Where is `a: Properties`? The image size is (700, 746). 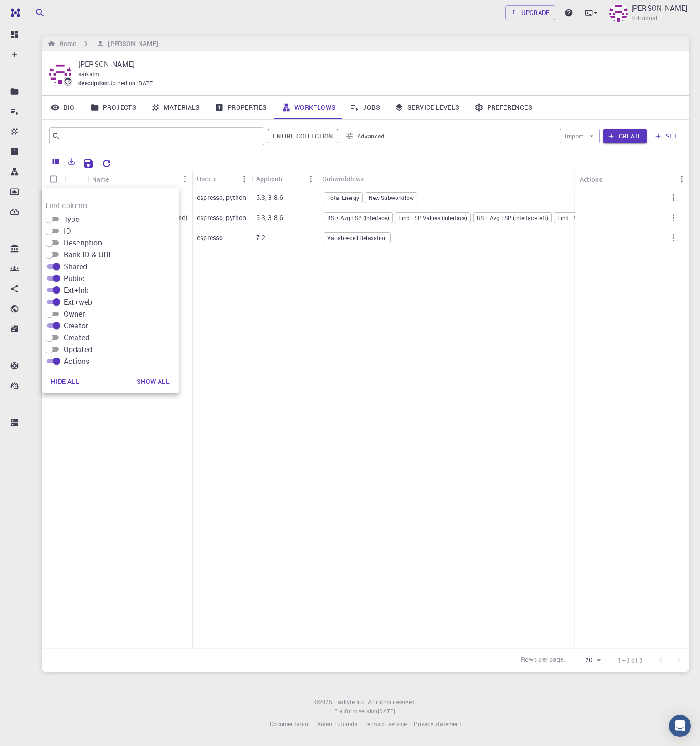 a: Properties is located at coordinates (241, 108).